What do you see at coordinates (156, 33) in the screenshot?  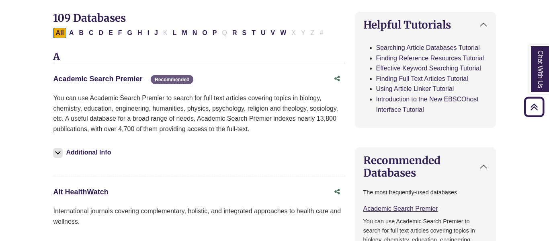 I see `button: Filter Results J` at bounding box center [156, 33].